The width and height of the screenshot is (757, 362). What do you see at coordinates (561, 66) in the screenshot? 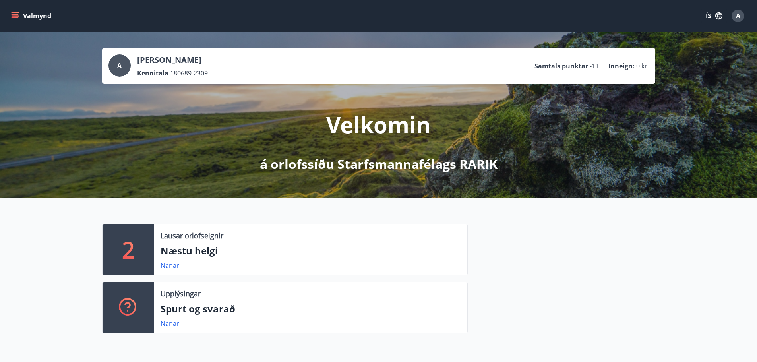
I see `p: Samtals punktar` at bounding box center [561, 66].